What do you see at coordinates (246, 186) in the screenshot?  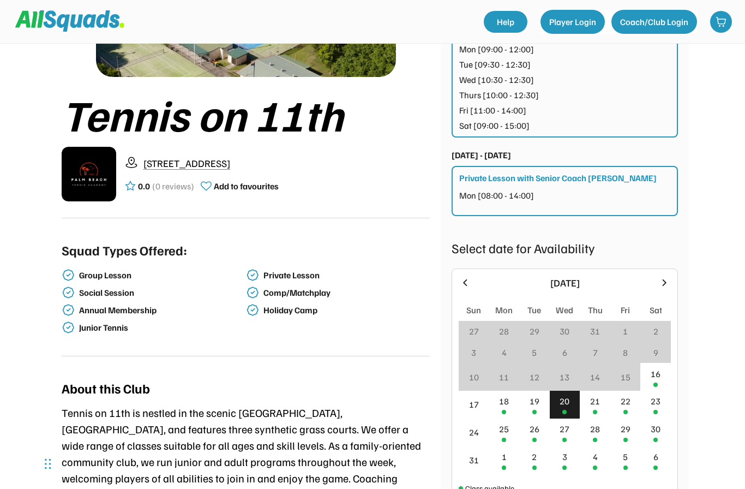 I see `div: Add to favourites` at bounding box center [246, 186].